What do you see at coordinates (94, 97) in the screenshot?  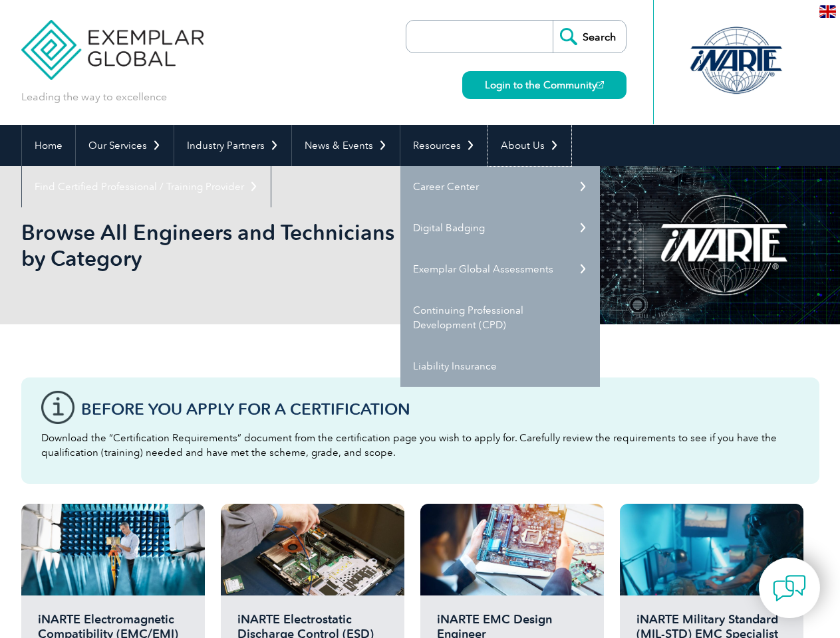 I see `p: Leading the way to excellence` at bounding box center [94, 97].